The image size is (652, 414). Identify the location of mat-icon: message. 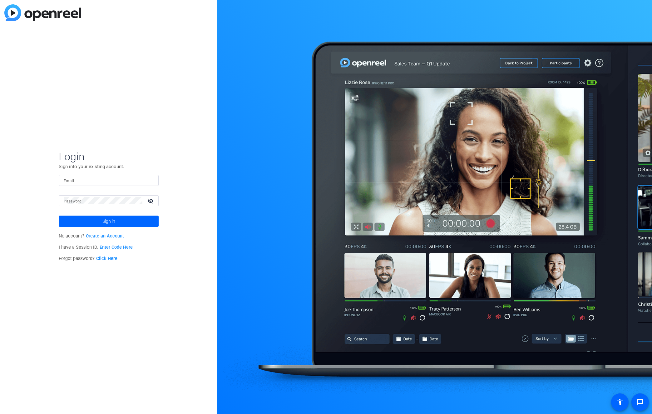
(641, 402).